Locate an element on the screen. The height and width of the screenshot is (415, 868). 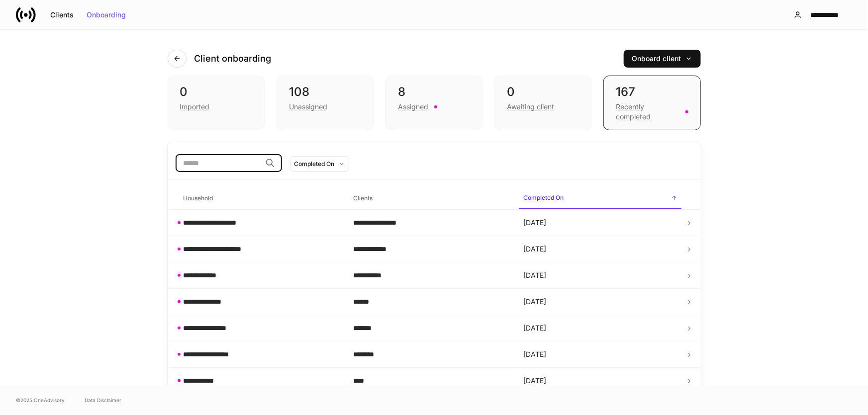
div: 108 is located at coordinates (325, 92).